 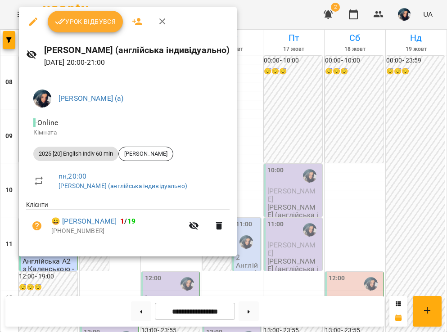 I want to click on span: 1, so click(x=122, y=221).